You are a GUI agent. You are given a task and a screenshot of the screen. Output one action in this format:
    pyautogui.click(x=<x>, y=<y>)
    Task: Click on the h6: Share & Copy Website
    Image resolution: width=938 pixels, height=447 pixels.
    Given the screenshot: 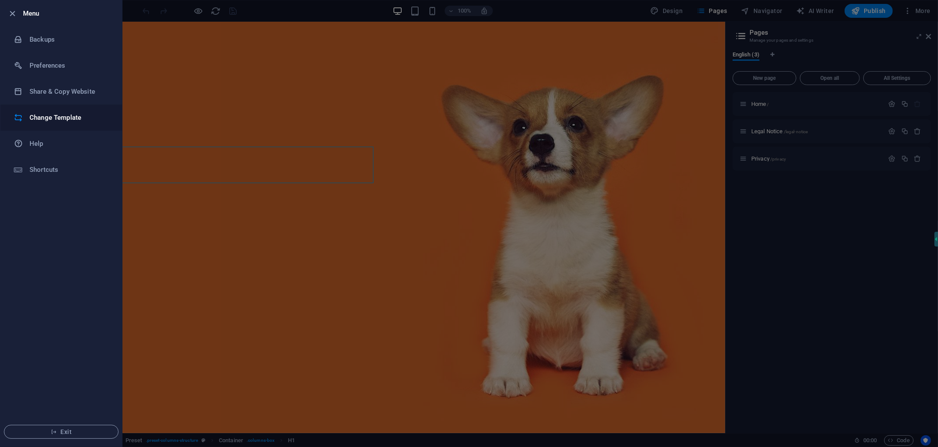 What is the action you would take?
    pyautogui.click(x=69, y=92)
    